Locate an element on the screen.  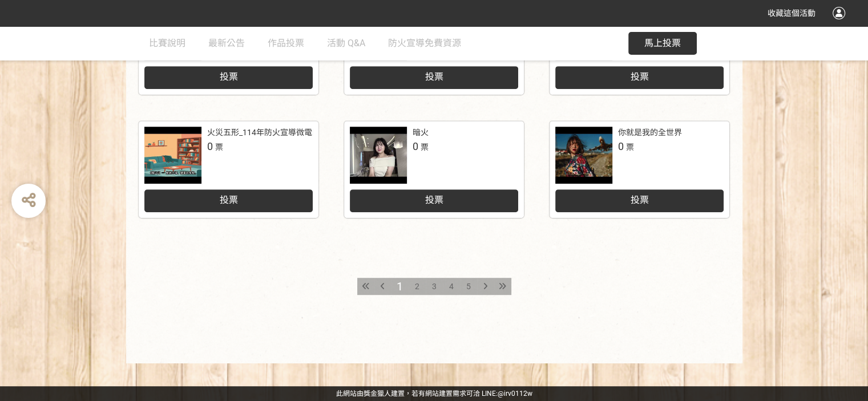
a: 此網站由獎金獵人建置，若有網站建置需求 is located at coordinates (401, 394).